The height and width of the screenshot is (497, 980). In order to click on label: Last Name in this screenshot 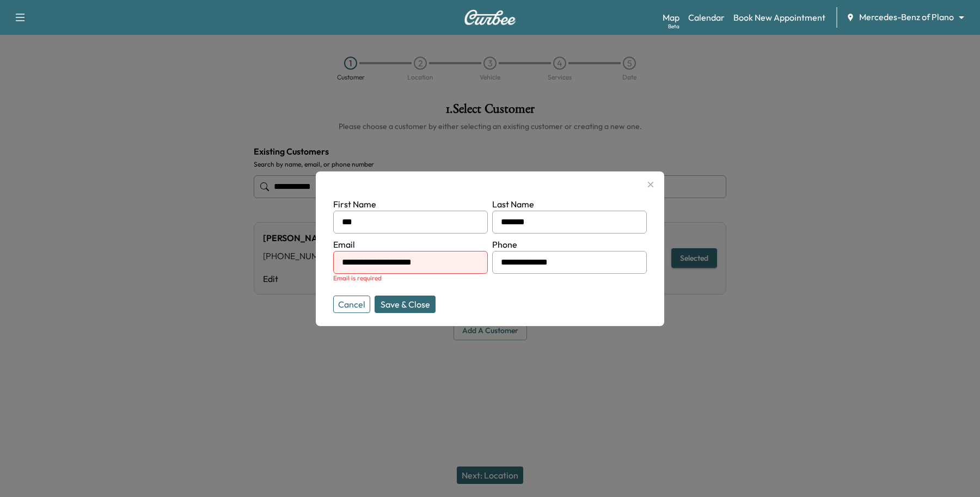, I will do `click(513, 204)`.